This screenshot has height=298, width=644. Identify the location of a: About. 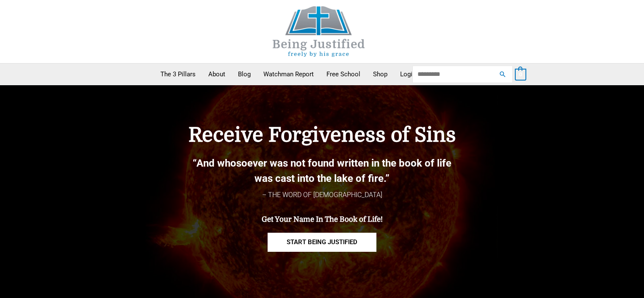
(217, 74).